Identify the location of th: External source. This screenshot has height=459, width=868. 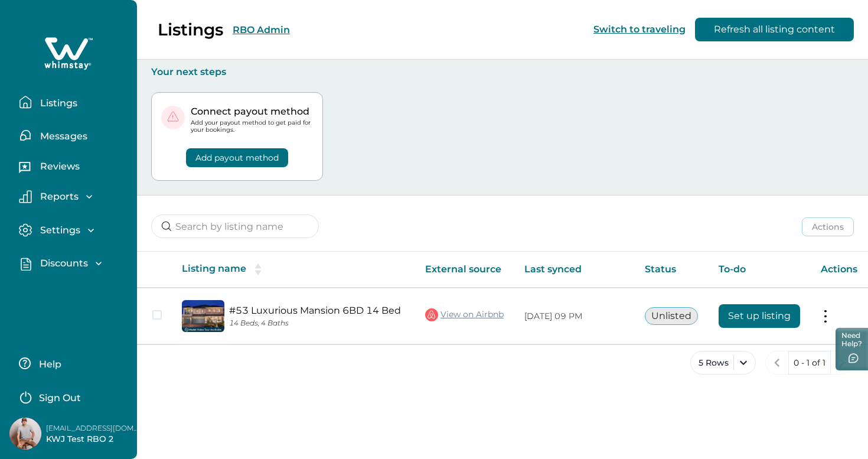
(465, 269).